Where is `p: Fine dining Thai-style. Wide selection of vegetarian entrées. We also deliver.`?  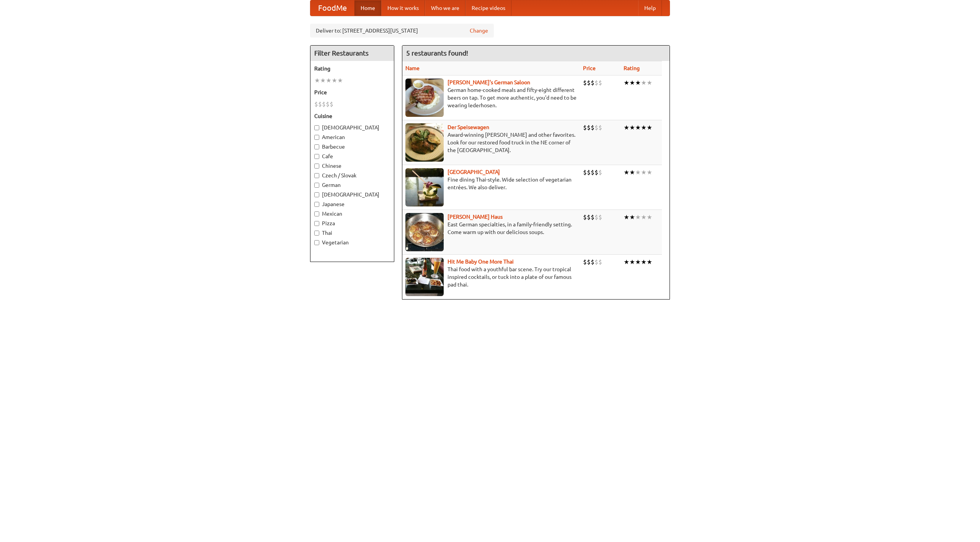 p: Fine dining Thai-style. Wide selection of vegetarian entrées. We also deliver. is located at coordinates (491, 183).